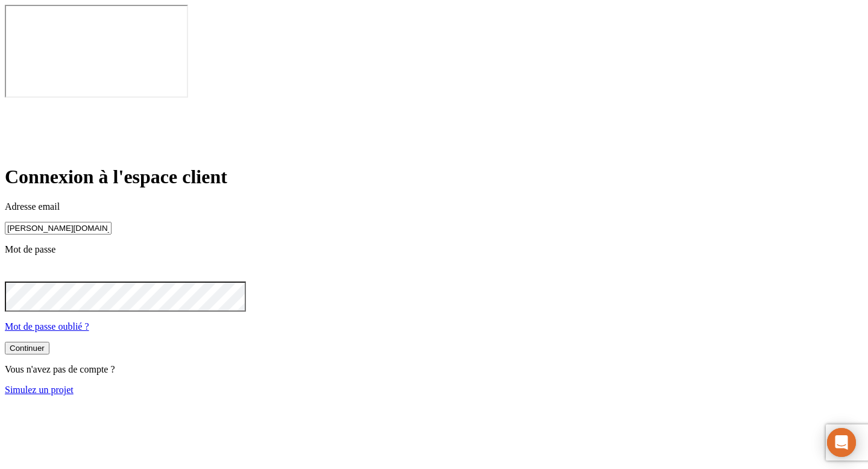  What do you see at coordinates (27, 348) in the screenshot?
I see `button: Continuer` at bounding box center [27, 348].